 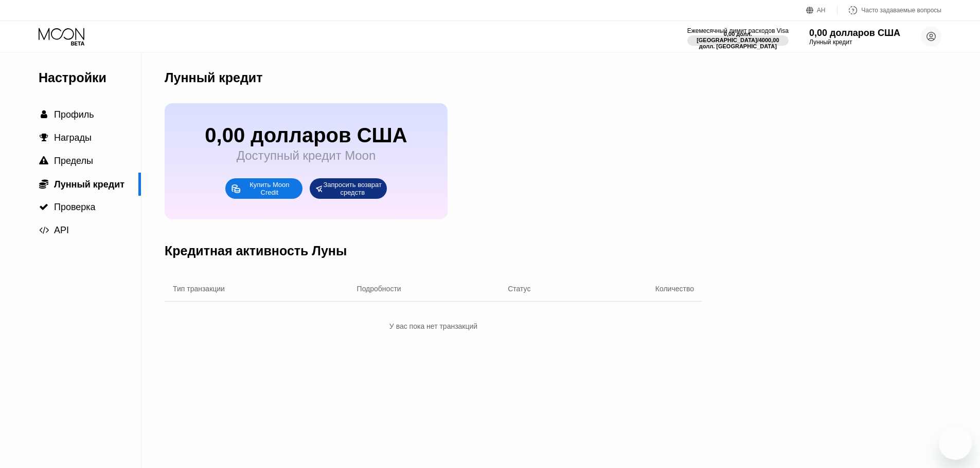 What do you see at coordinates (675, 289) in the screenshot?
I see `font: Количество` at bounding box center [675, 289].